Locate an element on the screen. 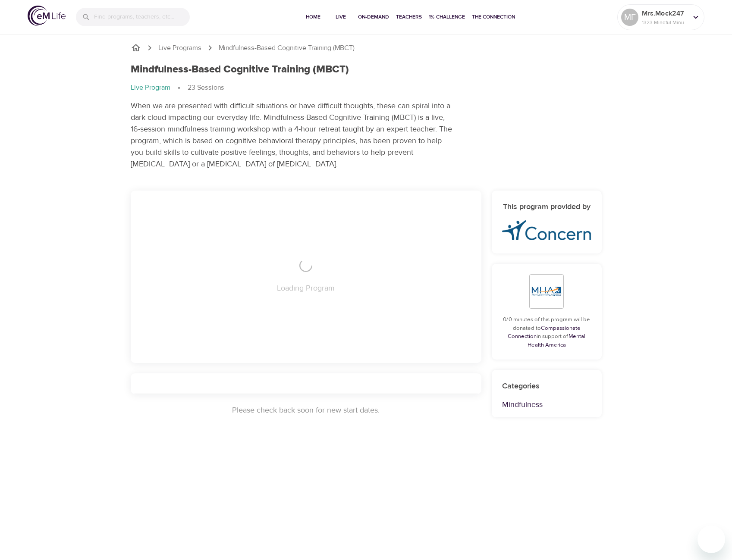 The width and height of the screenshot is (732, 560). p: Mrs.Mock247 is located at coordinates (665, 13).